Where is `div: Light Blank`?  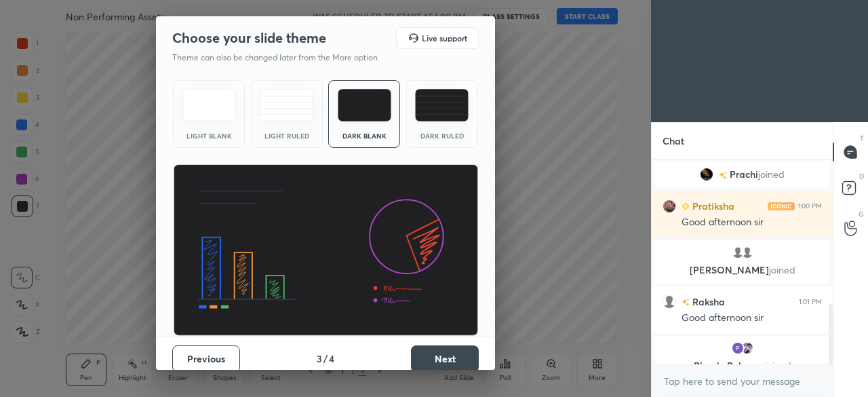
div: Light Blank is located at coordinates (209, 136).